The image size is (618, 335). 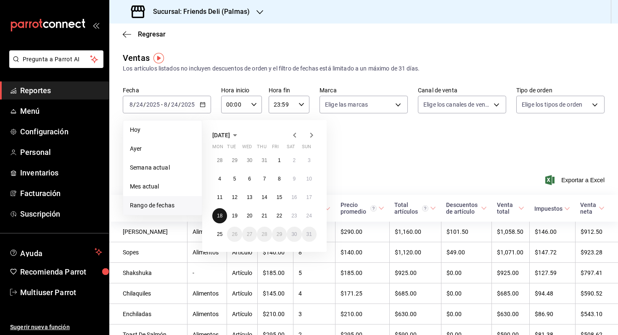 I want to click on button: August 16, 2025, so click(x=294, y=197).